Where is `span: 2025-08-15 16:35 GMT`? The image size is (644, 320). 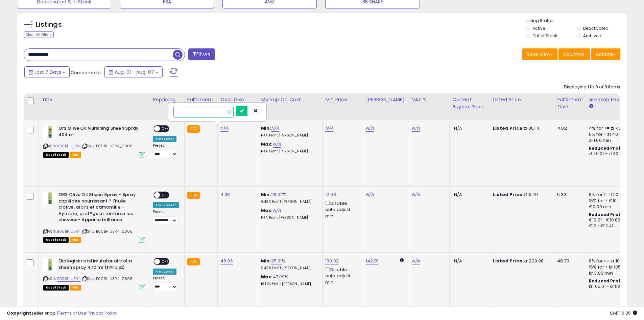 span: 2025-08-15 16:35 GMT is located at coordinates (624, 313).